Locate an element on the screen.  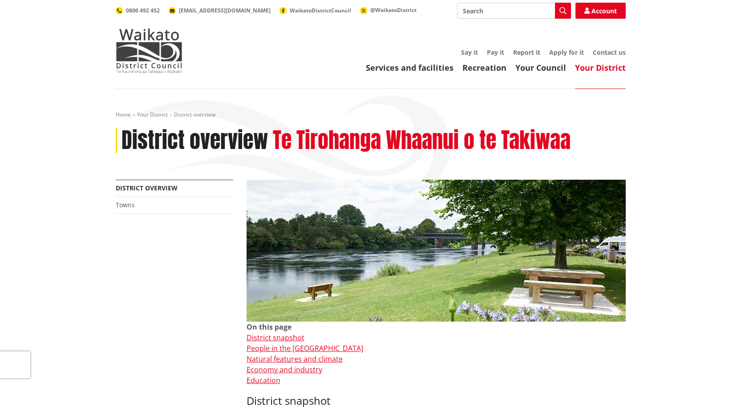
span: District overview is located at coordinates (195, 114).